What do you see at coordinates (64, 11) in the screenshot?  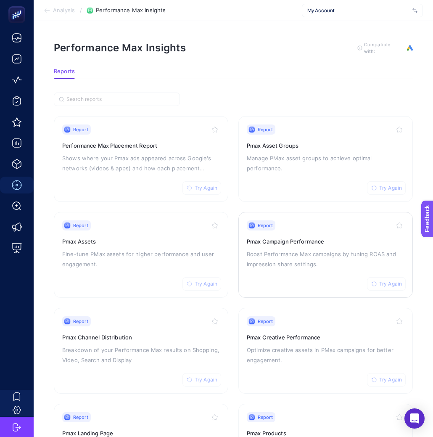 I see `span: Analysis` at bounding box center [64, 11].